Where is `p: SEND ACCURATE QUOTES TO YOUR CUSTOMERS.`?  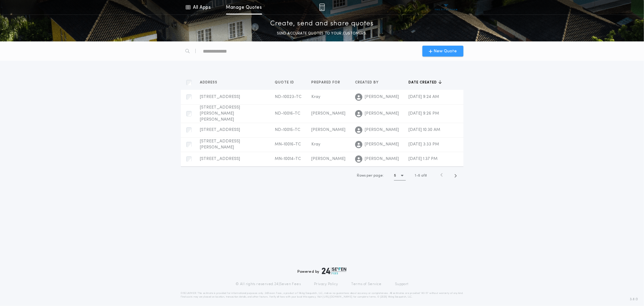
p: SEND ACCURATE QUOTES TO YOUR CUSTOMERS. is located at coordinates (322, 34).